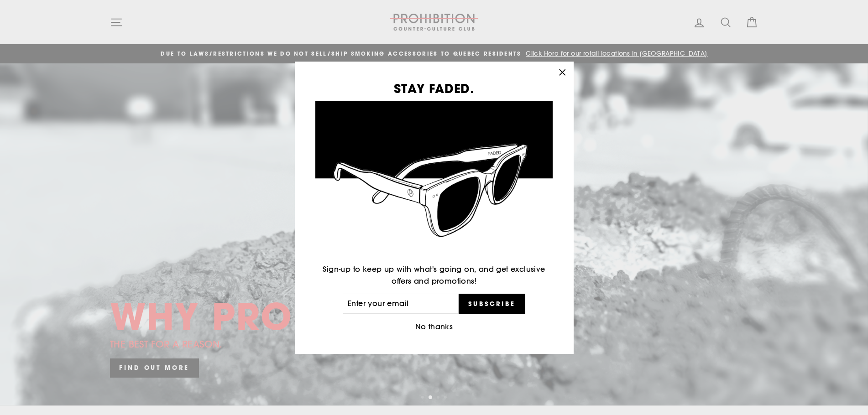  I want to click on button: Subscribe, so click(492, 304).